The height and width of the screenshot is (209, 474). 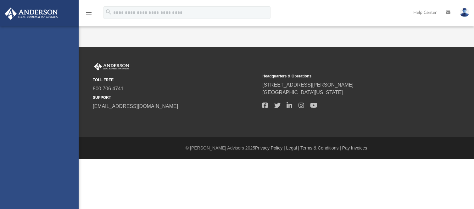 What do you see at coordinates (175, 80) in the screenshot?
I see `small: TOLL FREE` at bounding box center [175, 80].